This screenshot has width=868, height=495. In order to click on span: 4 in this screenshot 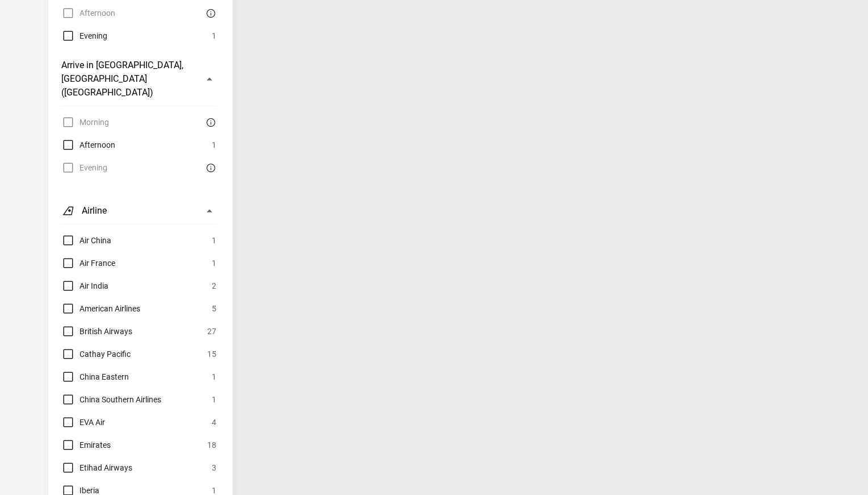, I will do `click(214, 422)`.